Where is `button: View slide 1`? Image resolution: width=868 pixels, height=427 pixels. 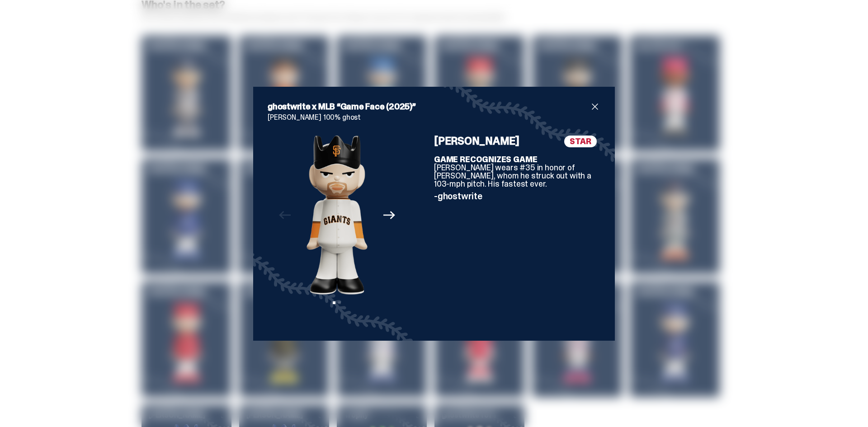 button: View slide 1 is located at coordinates (334, 303).